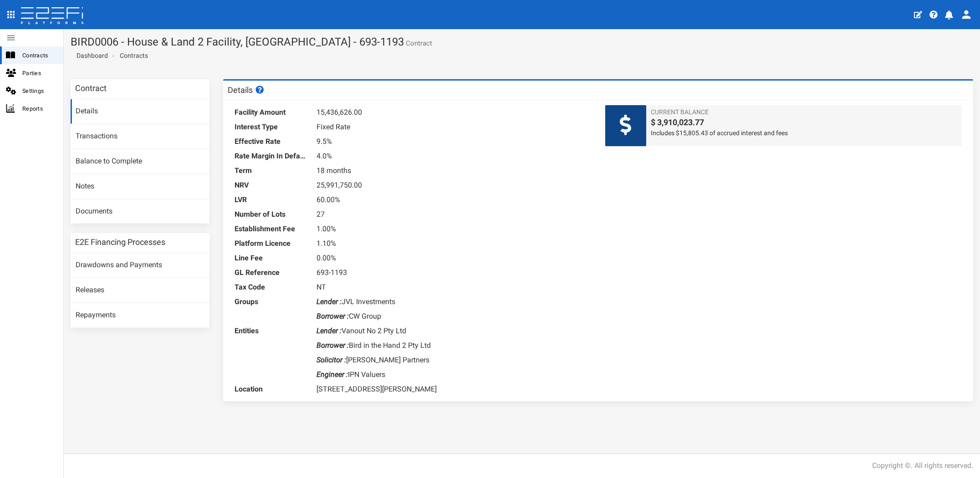  I want to click on dt: Platform Licence, so click(271, 244).